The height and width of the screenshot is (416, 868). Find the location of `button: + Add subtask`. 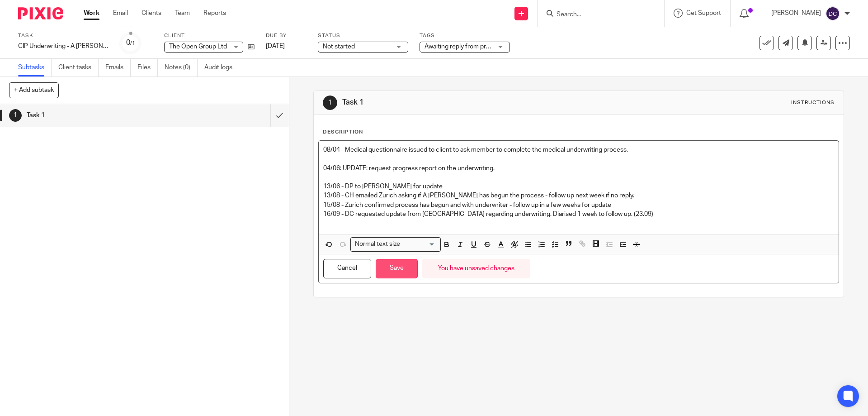

button: + Add subtask is located at coordinates (34, 90).